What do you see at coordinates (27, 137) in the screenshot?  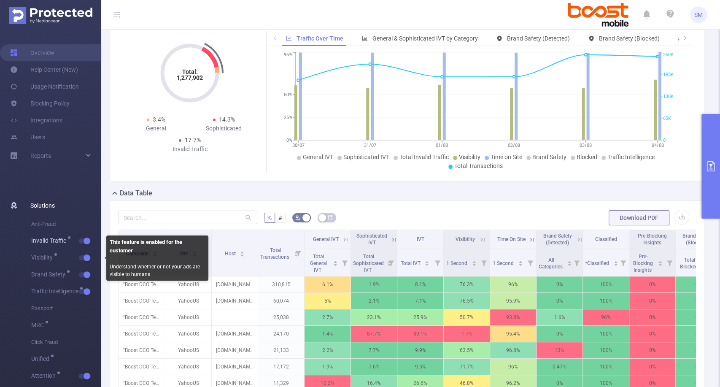 I see `a: Users` at bounding box center [27, 137].